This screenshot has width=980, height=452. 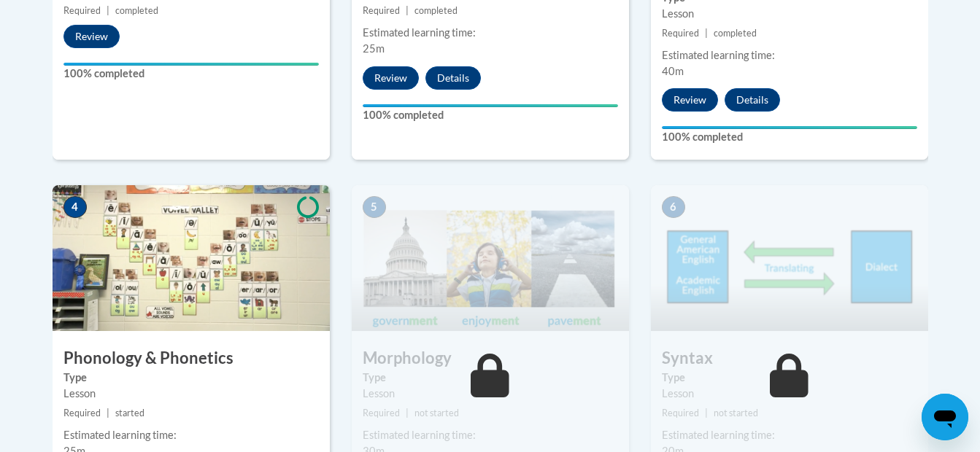 I want to click on span: 6, so click(x=673, y=207).